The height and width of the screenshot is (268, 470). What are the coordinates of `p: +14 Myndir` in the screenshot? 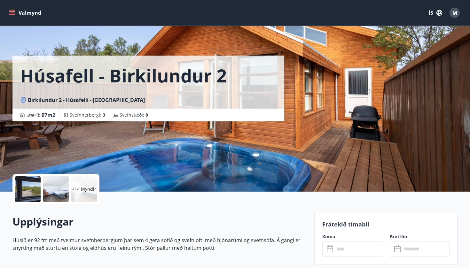 It's located at (84, 189).